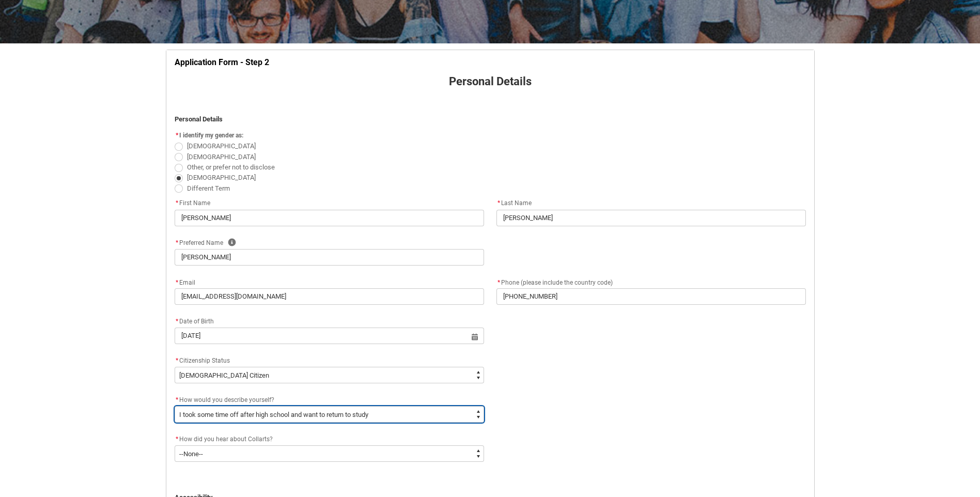 Image resolution: width=980 pixels, height=497 pixels. I want to click on span: How would you describe yourself?, so click(227, 400).